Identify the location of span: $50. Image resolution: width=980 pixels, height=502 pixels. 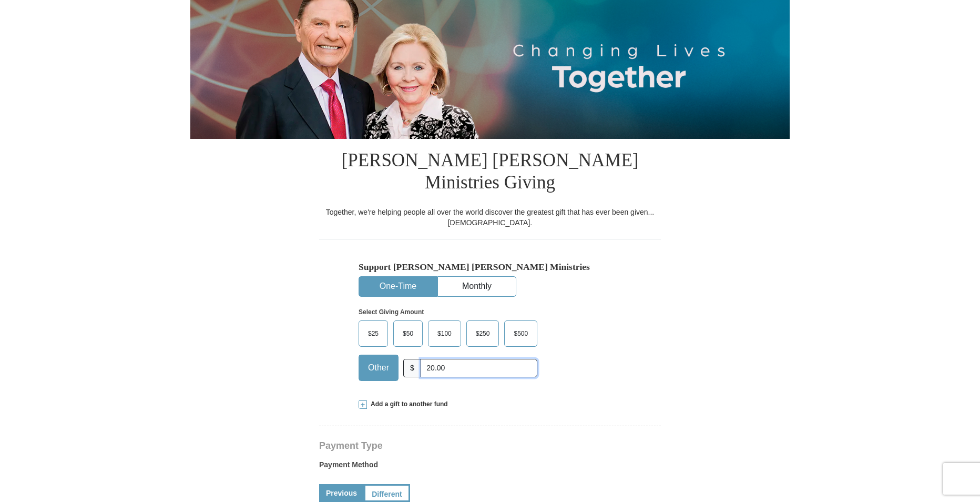
(408, 334).